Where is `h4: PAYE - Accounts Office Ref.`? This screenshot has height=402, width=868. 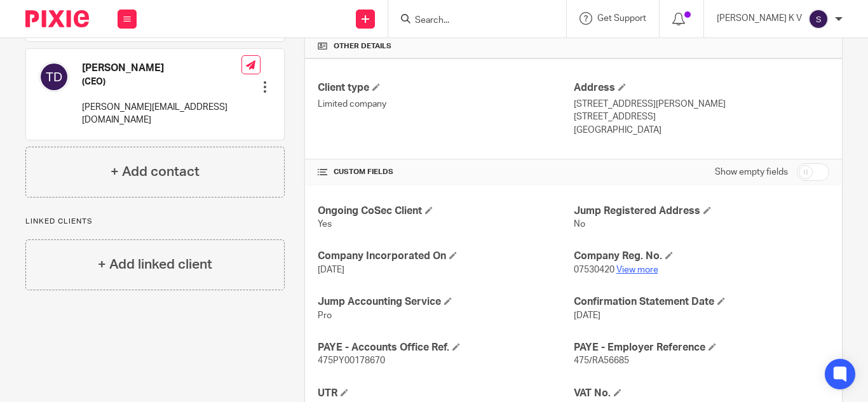
h4: PAYE - Accounts Office Ref. is located at coordinates (446, 347).